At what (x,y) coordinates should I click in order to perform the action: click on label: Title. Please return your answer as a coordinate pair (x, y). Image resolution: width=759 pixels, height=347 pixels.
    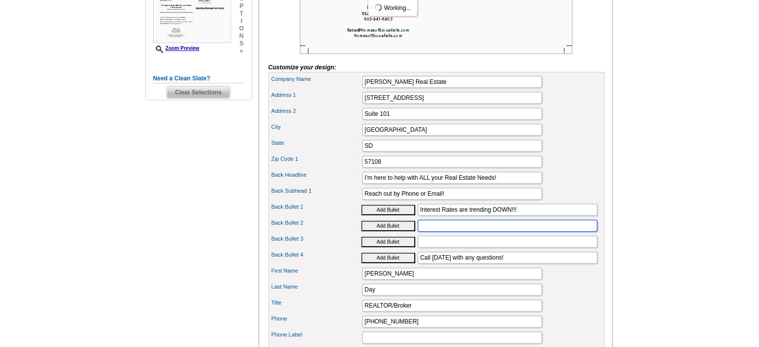
    Looking at the image, I should click on (316, 302).